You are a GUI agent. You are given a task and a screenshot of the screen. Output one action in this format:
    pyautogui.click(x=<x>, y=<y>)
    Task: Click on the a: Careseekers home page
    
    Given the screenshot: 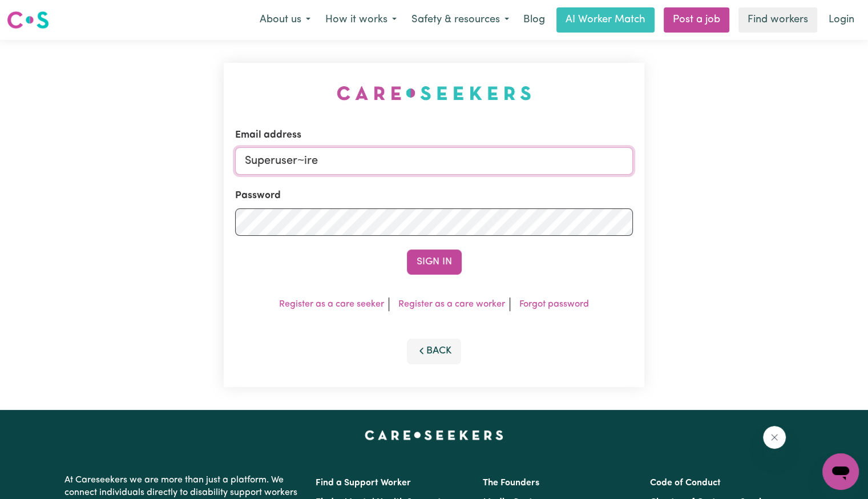 What is the action you would take?
    pyautogui.click(x=434, y=435)
    